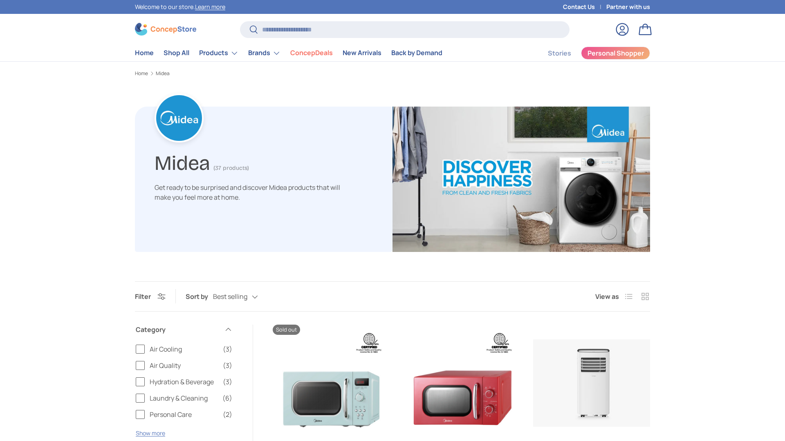  I want to click on a: Shop All, so click(176, 53).